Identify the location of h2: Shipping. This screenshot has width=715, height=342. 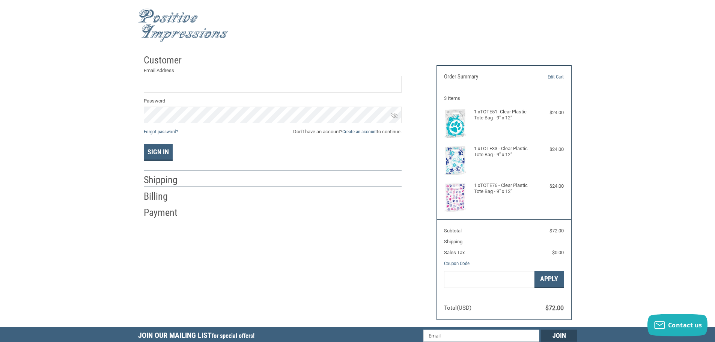
(166, 180).